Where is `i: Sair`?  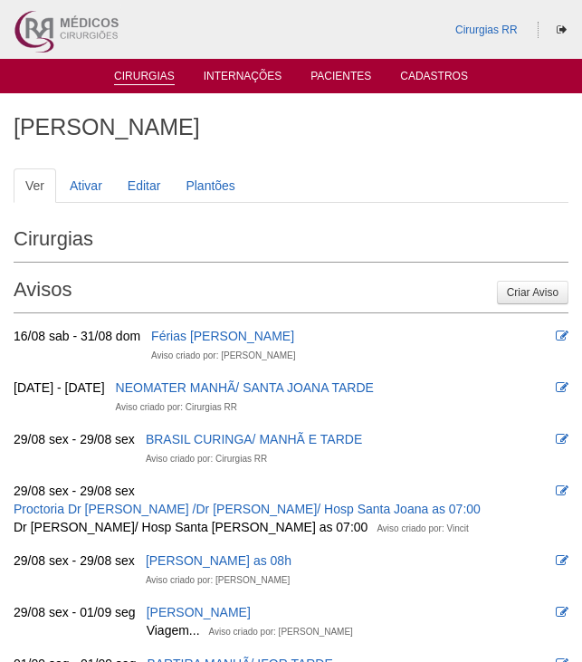
i: Sair is located at coordinates (561, 30).